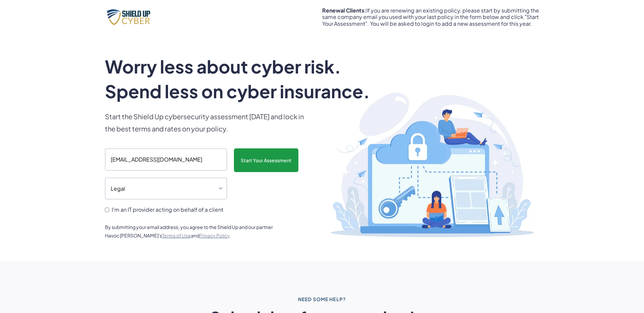 This screenshot has width=644, height=313. I want to click on span: Privacy Policy, so click(214, 235).